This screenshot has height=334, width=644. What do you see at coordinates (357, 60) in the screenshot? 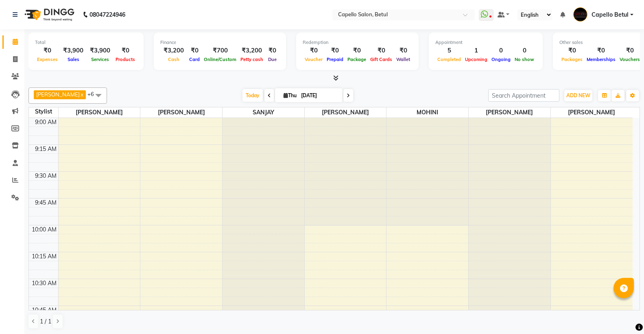
I see `span: Package` at bounding box center [357, 60].